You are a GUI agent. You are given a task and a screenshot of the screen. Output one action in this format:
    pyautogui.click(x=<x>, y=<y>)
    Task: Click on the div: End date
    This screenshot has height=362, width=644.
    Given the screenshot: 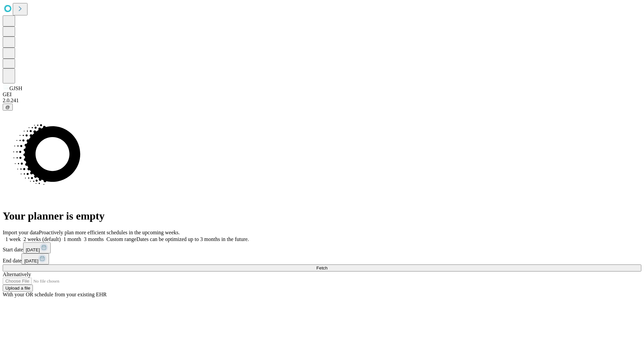 What is the action you would take?
    pyautogui.click(x=322, y=259)
    